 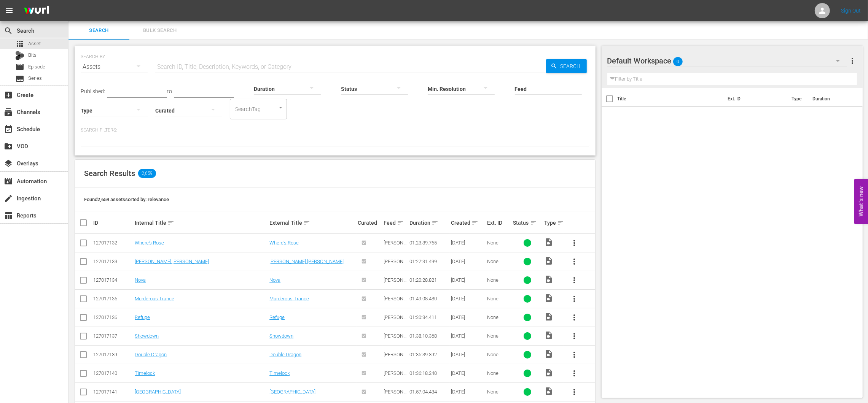 I want to click on a: Refuge, so click(x=143, y=317).